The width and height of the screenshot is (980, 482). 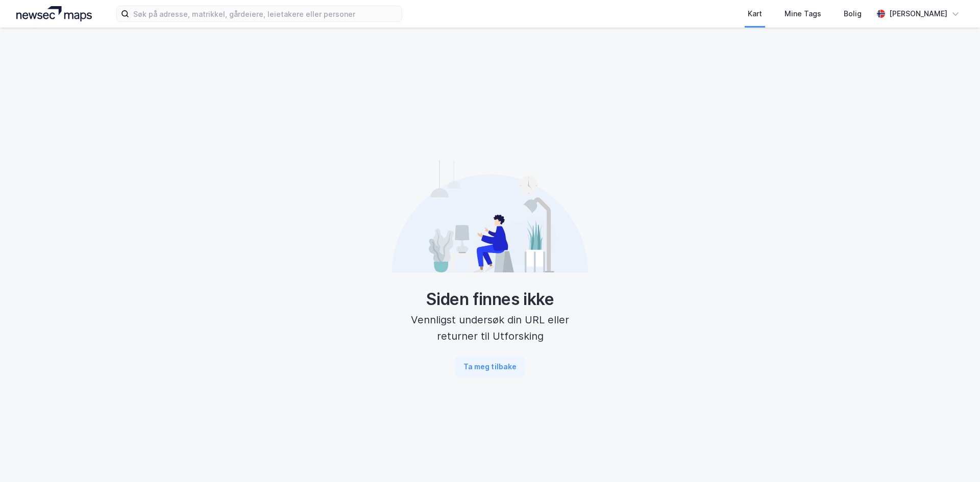 What do you see at coordinates (490, 328) in the screenshot?
I see `div: Vennligst undersøk din URL eller returner til Utforsking` at bounding box center [490, 328].